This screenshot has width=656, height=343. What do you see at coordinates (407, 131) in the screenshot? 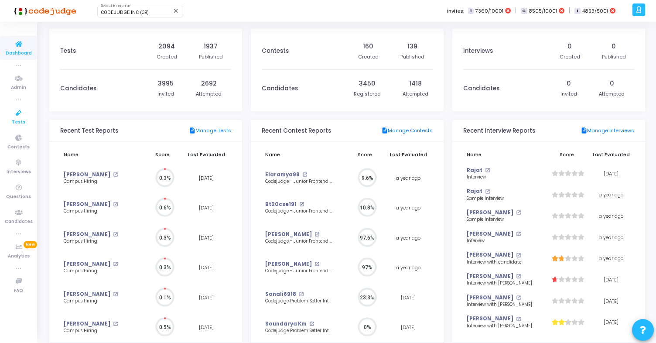
I see `a: Manage Contests` at bounding box center [407, 131].